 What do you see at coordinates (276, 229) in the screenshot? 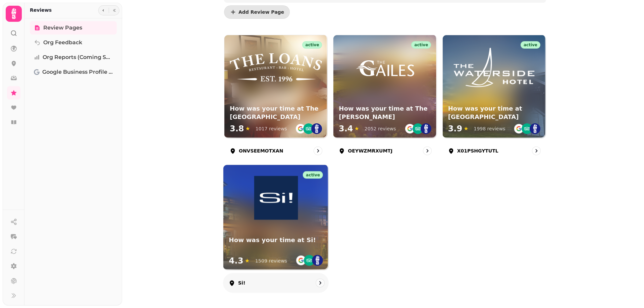
I see `a: Si!activeHow was your time at Si!How was your time at Si!4.3★1509 reviewsSi!` at bounding box center [276, 229].